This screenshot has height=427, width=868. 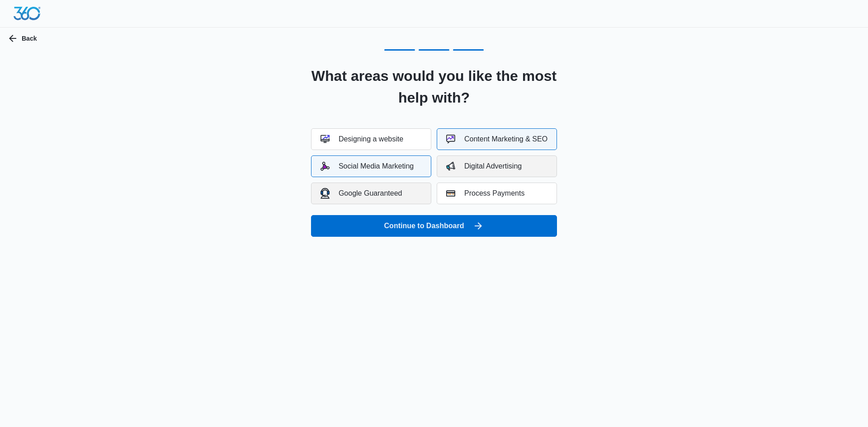 What do you see at coordinates (371, 166) in the screenshot?
I see `button: Social Media Marketing` at bounding box center [371, 166].